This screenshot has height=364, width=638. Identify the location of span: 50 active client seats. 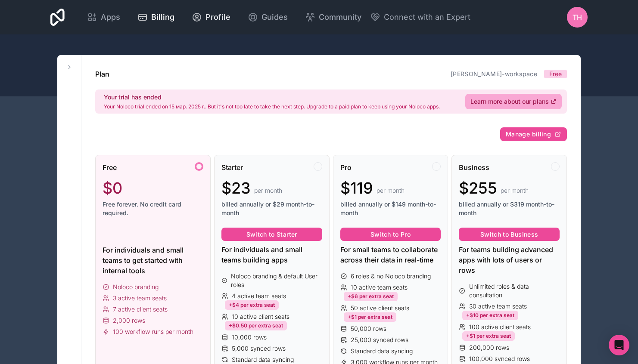
(380, 308).